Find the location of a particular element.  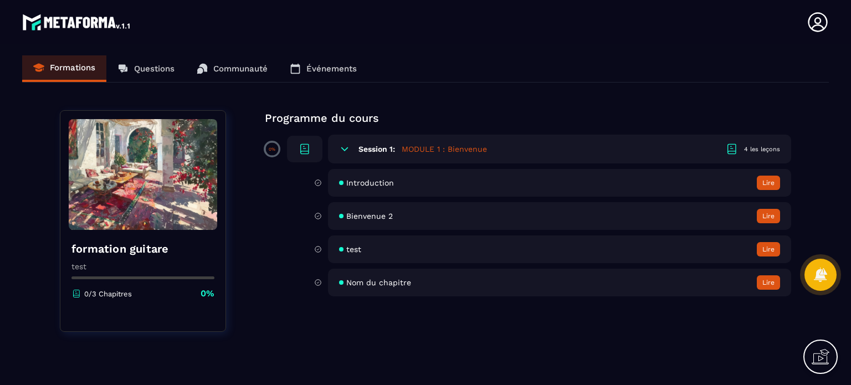

p: test is located at coordinates (143, 266).